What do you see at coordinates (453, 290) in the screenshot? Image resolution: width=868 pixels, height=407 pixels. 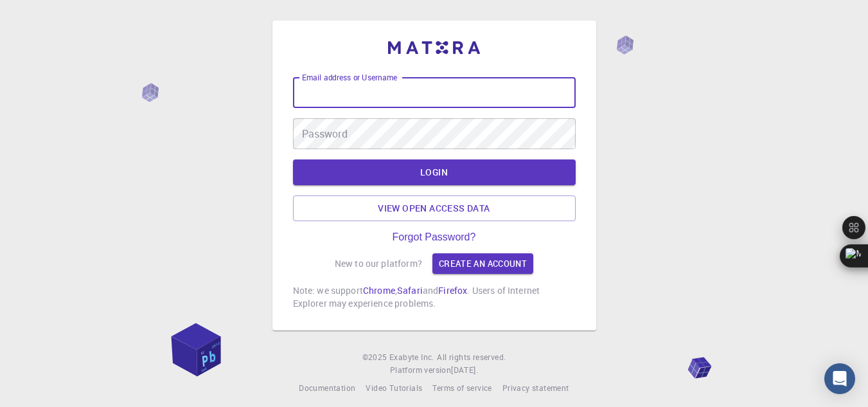 I see `a: Firefox` at bounding box center [453, 290].